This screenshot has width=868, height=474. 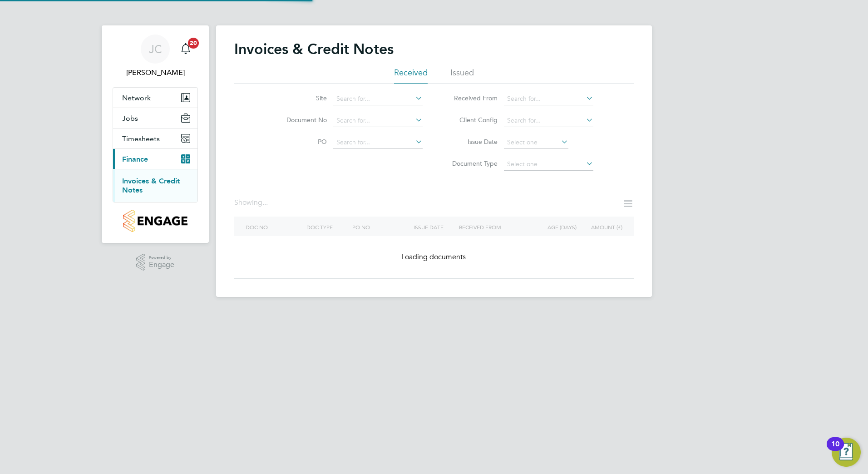 What do you see at coordinates (141, 138) in the screenshot?
I see `span: Timesheets` at bounding box center [141, 138].